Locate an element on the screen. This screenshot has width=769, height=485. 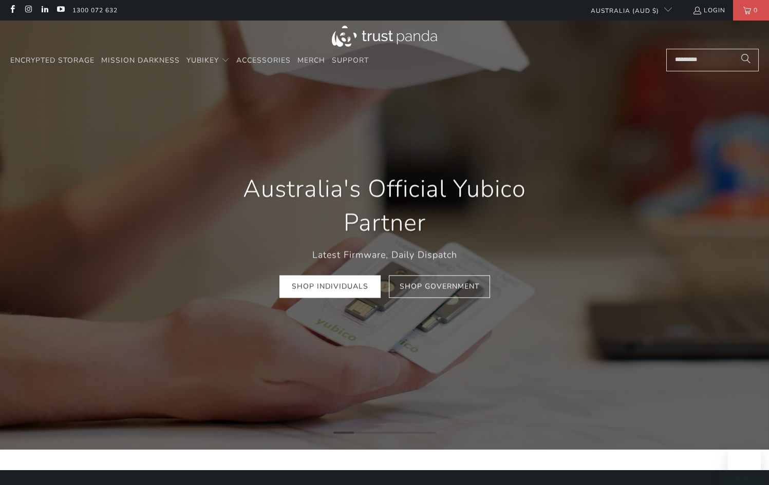
a: Accessories is located at coordinates (264, 61).